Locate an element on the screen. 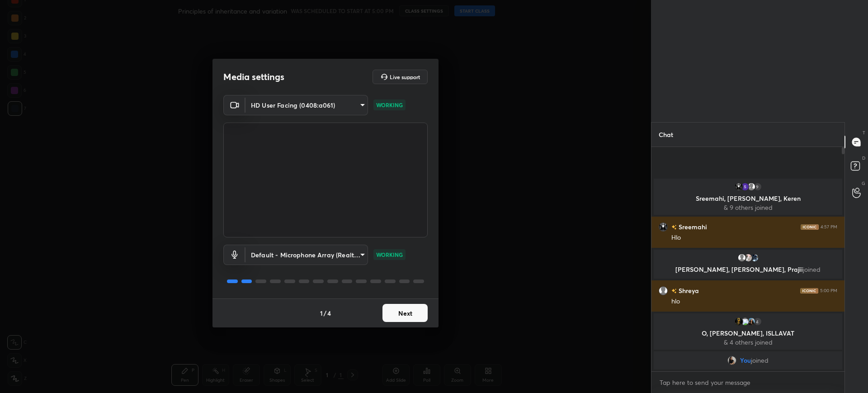  h5: Live support is located at coordinates (405, 77).